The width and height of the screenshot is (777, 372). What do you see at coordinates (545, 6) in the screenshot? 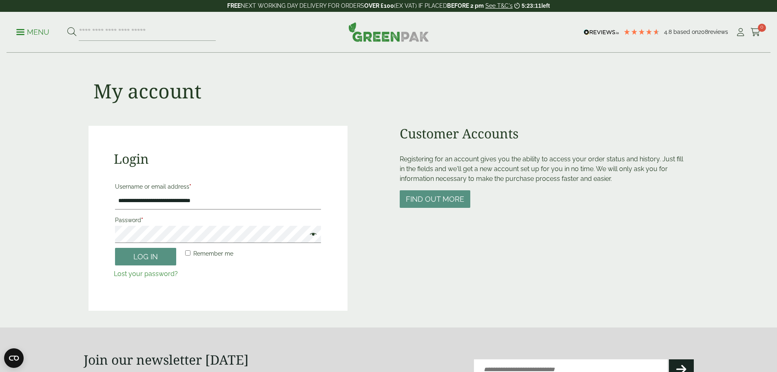
I see `span: left` at bounding box center [545, 6].